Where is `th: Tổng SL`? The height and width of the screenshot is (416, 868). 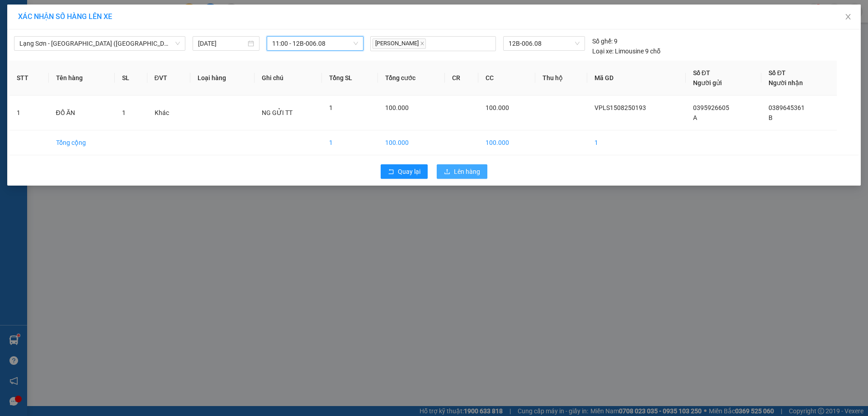 th: Tổng SL is located at coordinates (350, 78).